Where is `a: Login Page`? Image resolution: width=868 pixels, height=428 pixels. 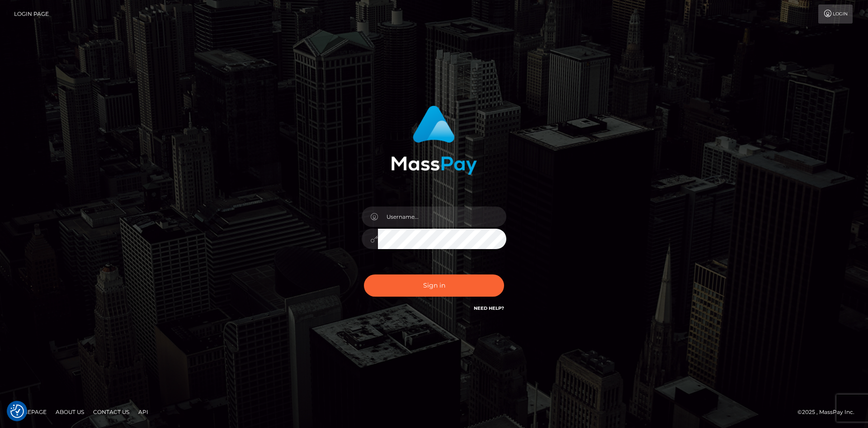
a: Login Page is located at coordinates (31, 14).